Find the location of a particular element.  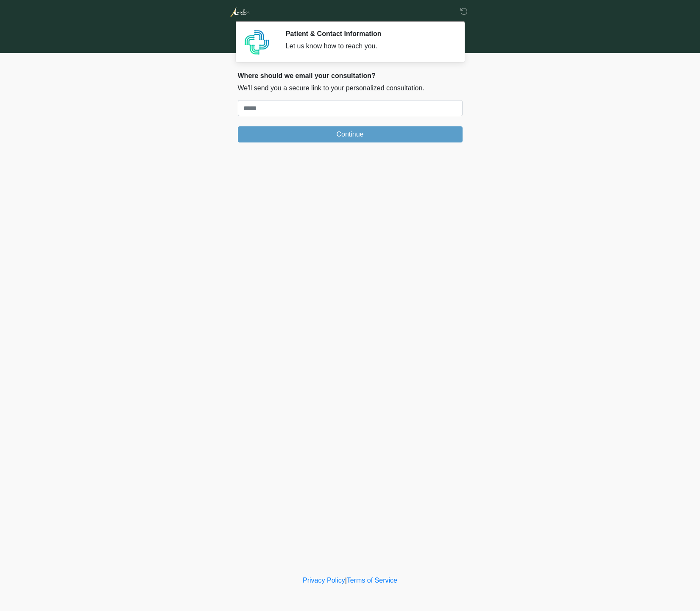

img: Agent Avatar is located at coordinates (257, 42).